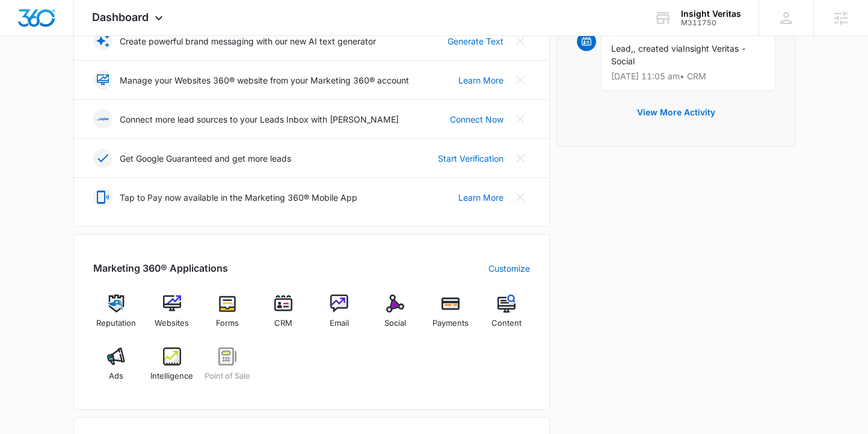  What do you see at coordinates (394, 316) in the screenshot?
I see `a: Social` at bounding box center [394, 316].